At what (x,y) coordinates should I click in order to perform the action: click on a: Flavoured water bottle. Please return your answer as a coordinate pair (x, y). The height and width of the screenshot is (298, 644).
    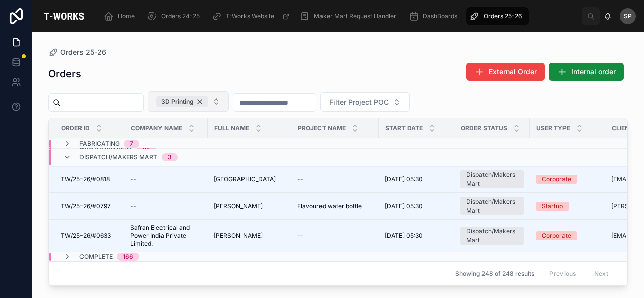
    Looking at the image, I should click on (335, 206).